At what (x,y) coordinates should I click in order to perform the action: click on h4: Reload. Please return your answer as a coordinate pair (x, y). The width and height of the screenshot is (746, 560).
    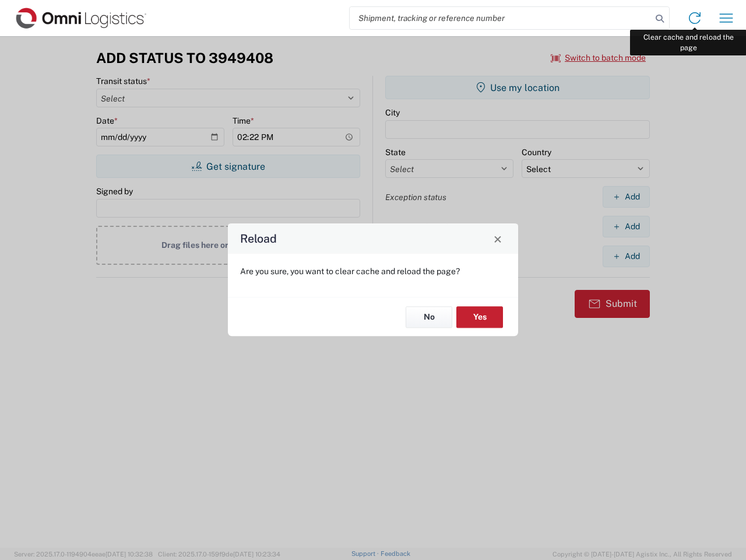
    Looking at the image, I should click on (259, 238).